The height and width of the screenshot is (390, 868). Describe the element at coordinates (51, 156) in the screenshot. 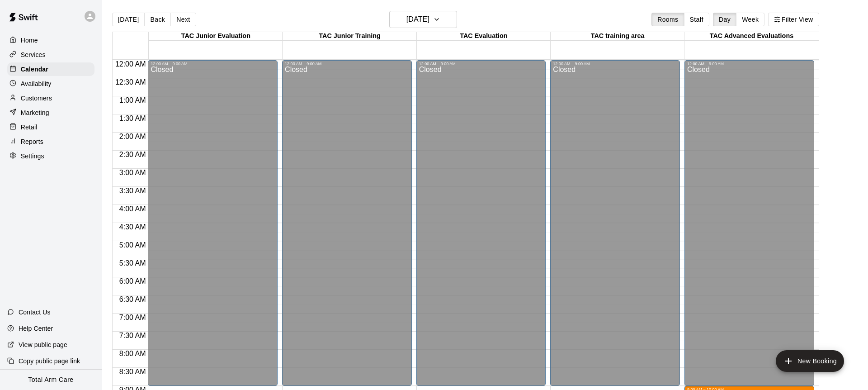

I see `div: Settings` at that location.